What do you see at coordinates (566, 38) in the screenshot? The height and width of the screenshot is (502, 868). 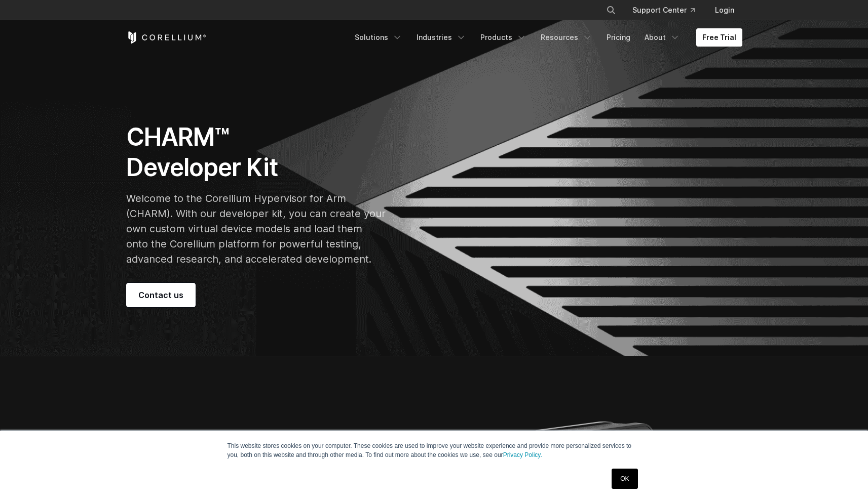 I see `a: Resources` at bounding box center [566, 38].